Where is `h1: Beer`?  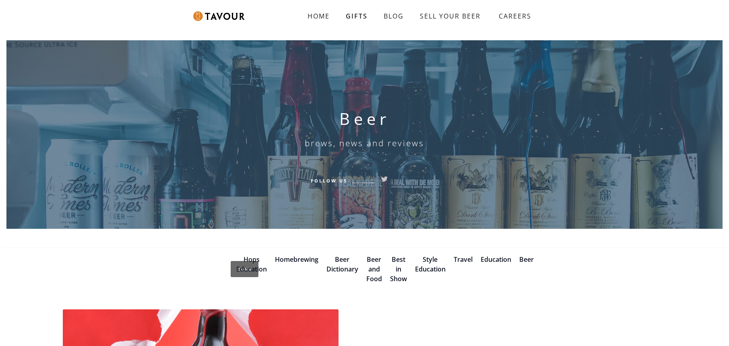 h1: Beer is located at coordinates (365, 119).